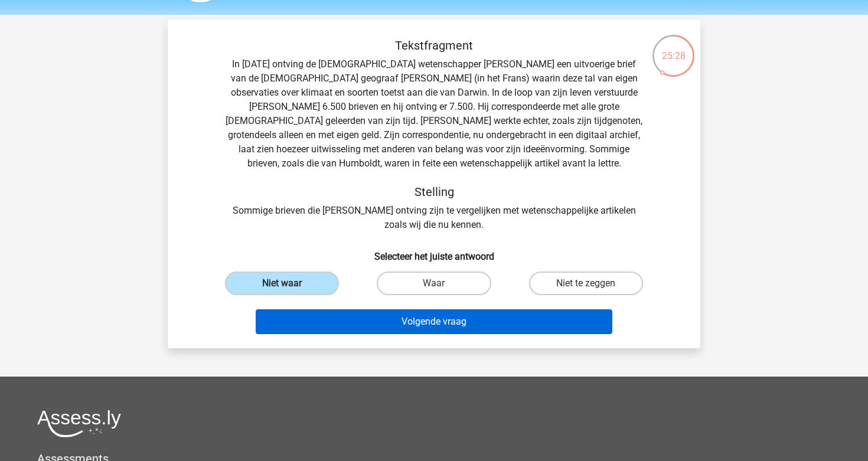  What do you see at coordinates (434, 192) in the screenshot?
I see `h5: Stelling` at bounding box center [434, 192].